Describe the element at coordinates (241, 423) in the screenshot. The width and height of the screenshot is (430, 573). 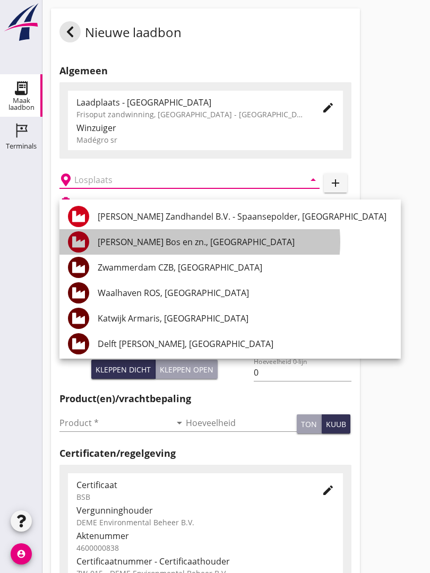
I see `input: Hoeveelheid` at that location.